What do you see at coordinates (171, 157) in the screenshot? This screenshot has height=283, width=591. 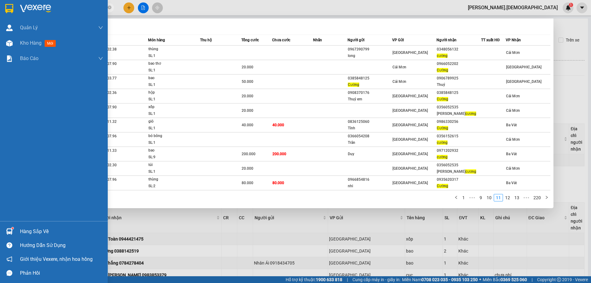 I see `div: SL: 9` at bounding box center [171, 157].